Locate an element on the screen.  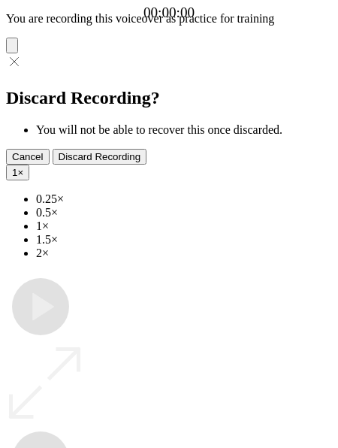
li: You will not be able to recover this once discarded. is located at coordinates (184, 130).